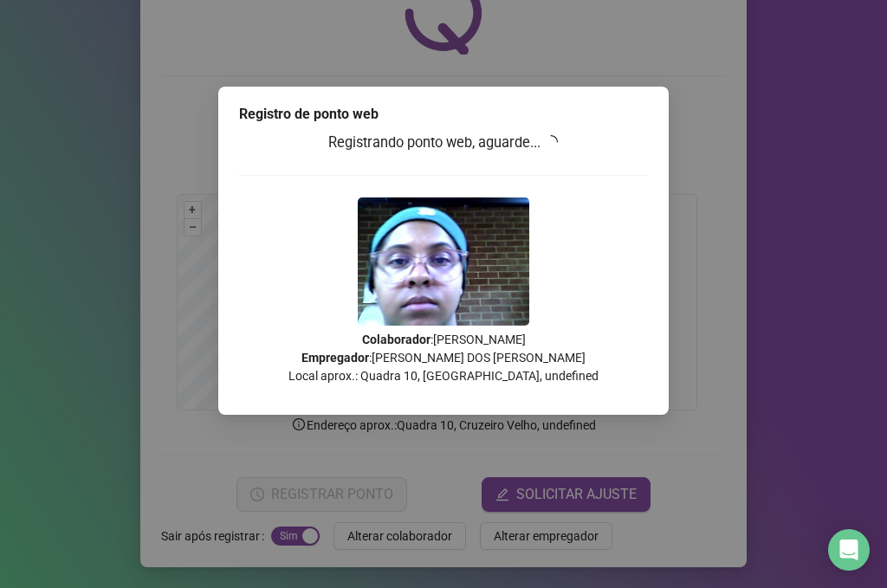 This screenshot has width=887, height=588. Describe the element at coordinates (444, 261) in the screenshot. I see `img: 9k=` at that location.